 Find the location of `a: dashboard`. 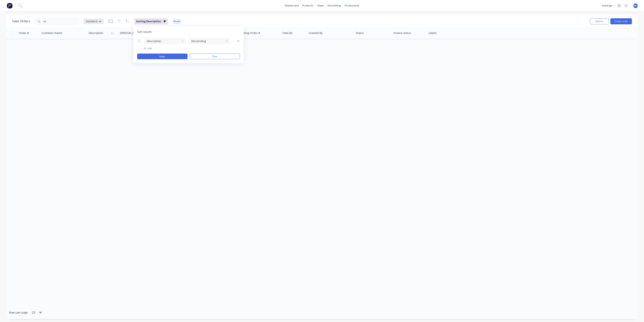

a: dashboard is located at coordinates (292, 6).